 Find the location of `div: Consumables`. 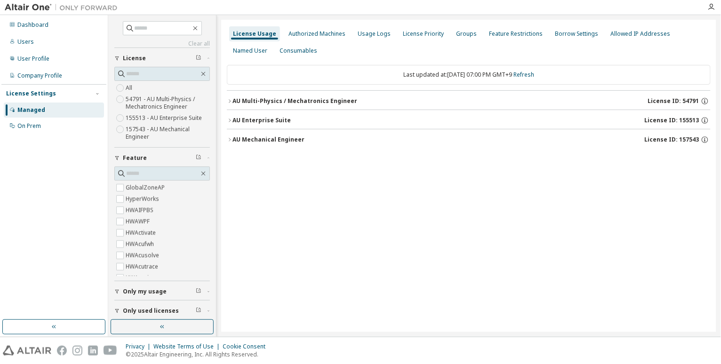

div: Consumables is located at coordinates (298, 51).